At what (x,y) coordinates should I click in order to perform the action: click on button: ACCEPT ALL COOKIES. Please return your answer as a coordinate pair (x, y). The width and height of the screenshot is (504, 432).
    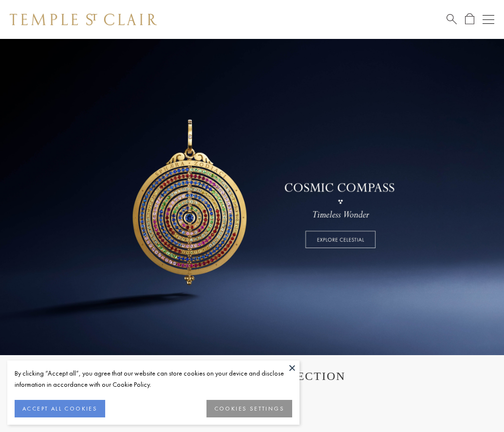
    Looking at the image, I should click on (60, 409).